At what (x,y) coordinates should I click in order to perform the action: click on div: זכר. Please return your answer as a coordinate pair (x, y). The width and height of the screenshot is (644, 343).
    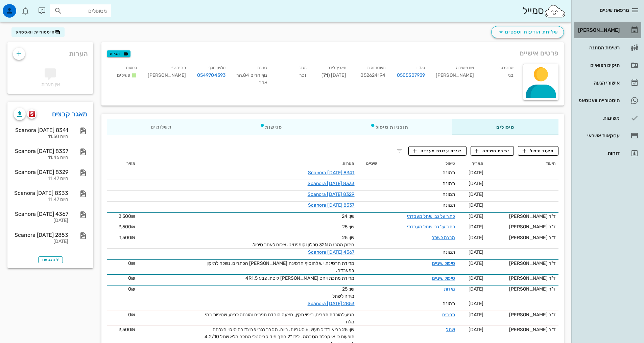
    Looking at the image, I should click on (293, 77).